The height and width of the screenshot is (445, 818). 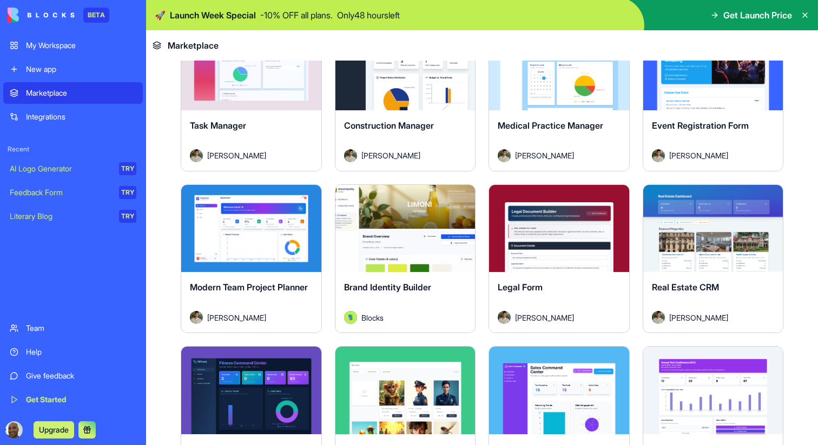 What do you see at coordinates (73, 69) in the screenshot?
I see `a: New app` at bounding box center [73, 69].